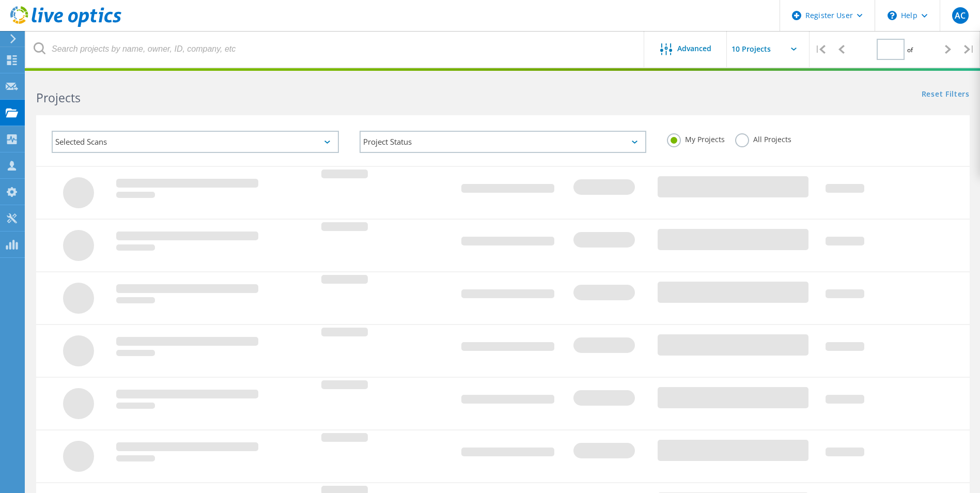  What do you see at coordinates (694, 49) in the screenshot?
I see `span: Advanced` at bounding box center [694, 49].